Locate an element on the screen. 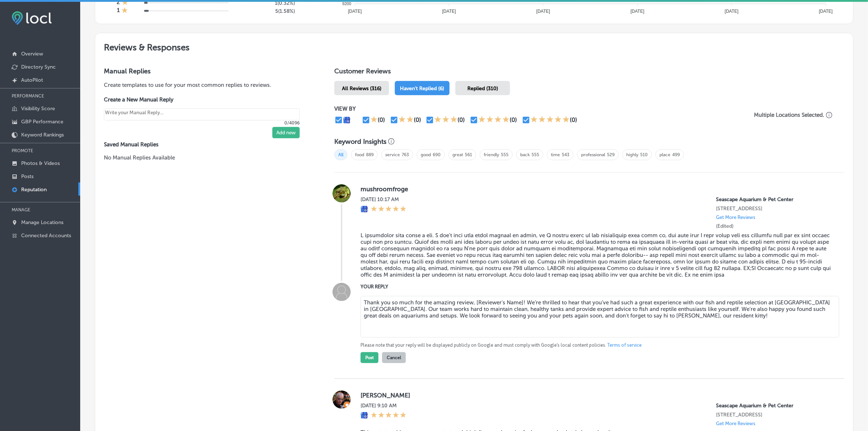 Image resolution: width=868 pixels, height=431 pixels. span: All Reviews (316) is located at coordinates (362, 88).